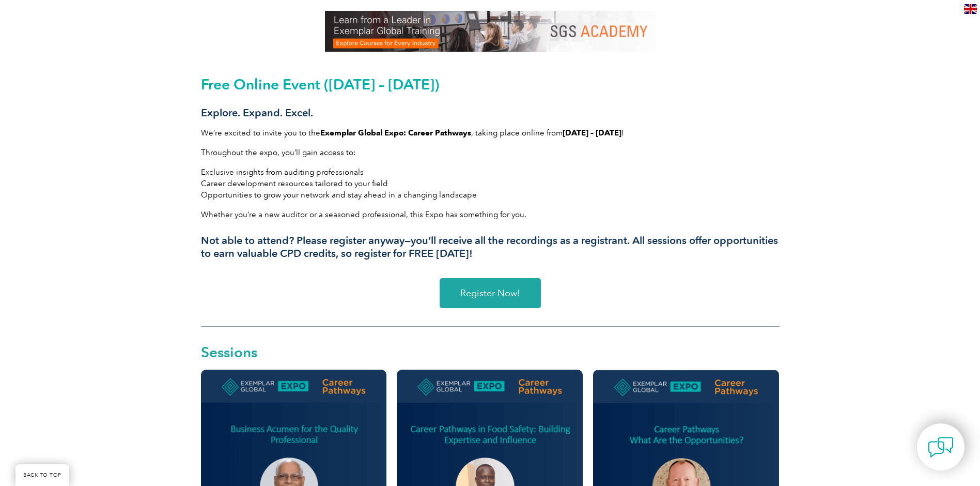  I want to click on p: We’re excited to invite you to the , taking place online from !, so click(490, 133).